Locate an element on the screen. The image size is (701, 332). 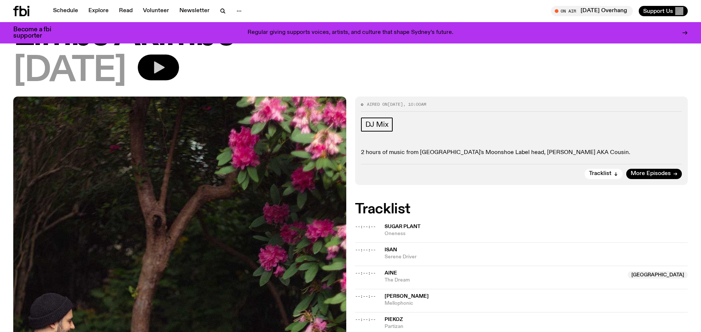
p: Regular giving supports voices, artists, and culture that shape Sydney’s future. is located at coordinates (350, 33).